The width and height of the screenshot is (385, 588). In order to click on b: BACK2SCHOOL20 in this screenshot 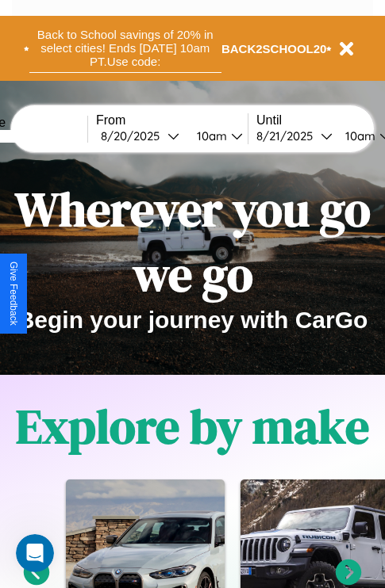, I will do `click(274, 49)`.